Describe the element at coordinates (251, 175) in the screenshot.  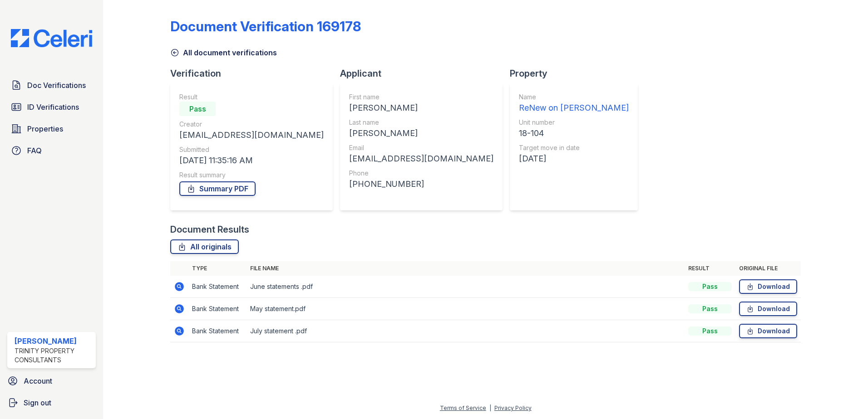
I see `div: Result summary` at that location.